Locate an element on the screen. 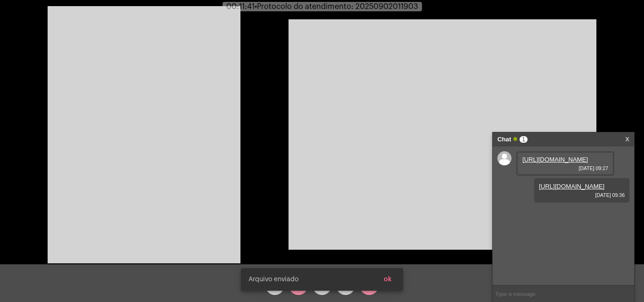 The width and height of the screenshot is (644, 302). span: 1 is located at coordinates (523, 140).